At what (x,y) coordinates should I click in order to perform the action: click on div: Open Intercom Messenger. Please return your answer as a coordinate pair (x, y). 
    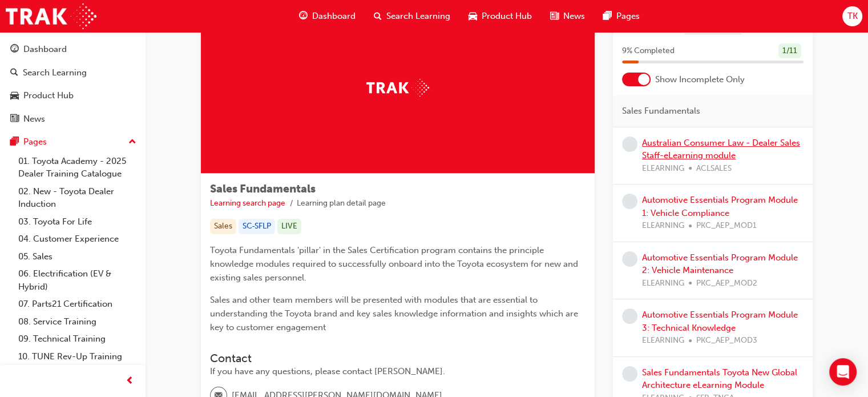
    Looking at the image, I should click on (843, 372).